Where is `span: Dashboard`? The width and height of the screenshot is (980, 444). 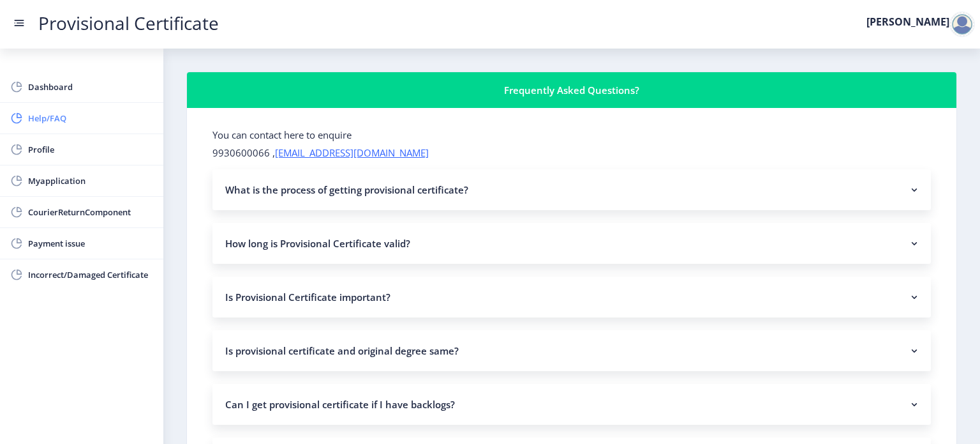
span: Dashboard is located at coordinates (91, 87).